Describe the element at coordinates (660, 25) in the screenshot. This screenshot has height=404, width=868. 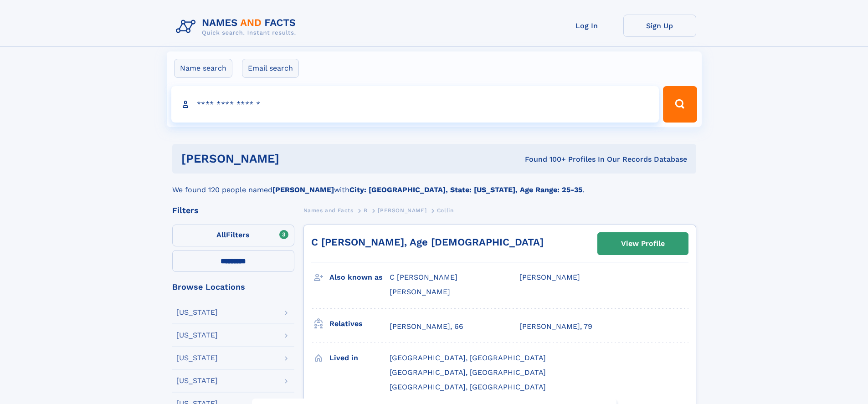
I see `a: Sign Up` at that location.